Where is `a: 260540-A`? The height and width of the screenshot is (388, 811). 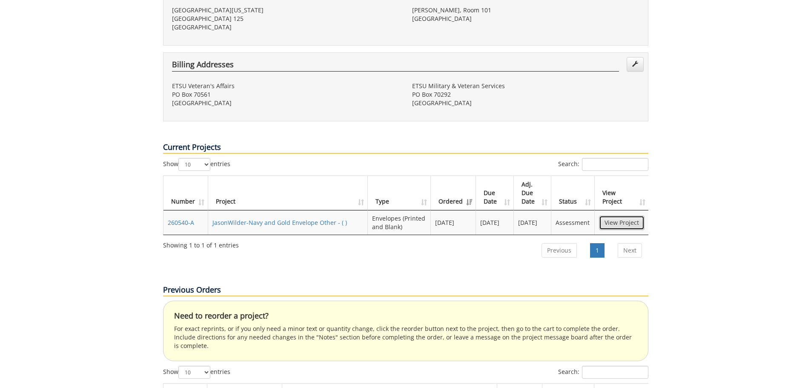 a: 260540-A is located at coordinates (181, 222).